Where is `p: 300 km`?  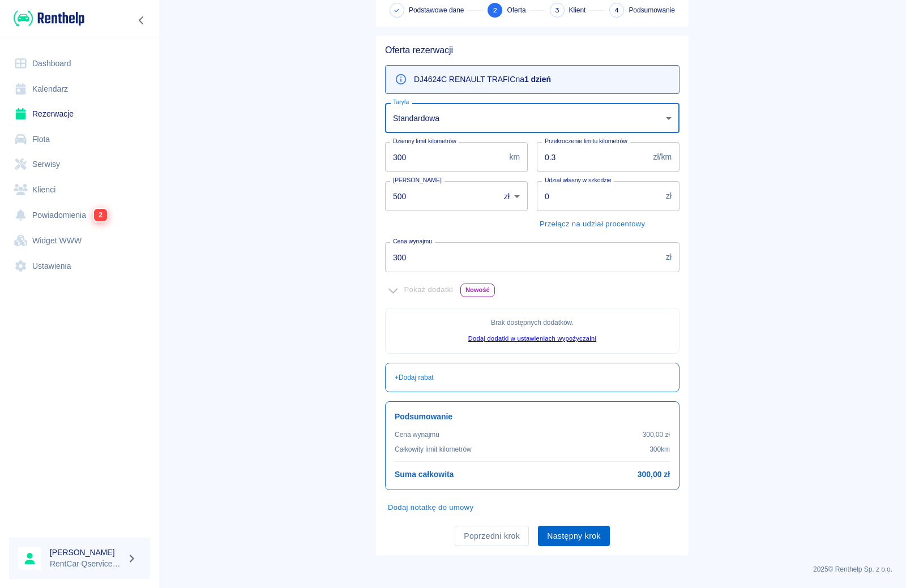 p: 300 km is located at coordinates (660, 449).